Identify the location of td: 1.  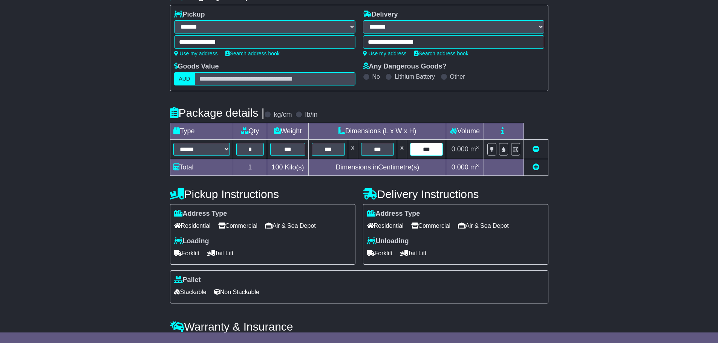
(250, 168).